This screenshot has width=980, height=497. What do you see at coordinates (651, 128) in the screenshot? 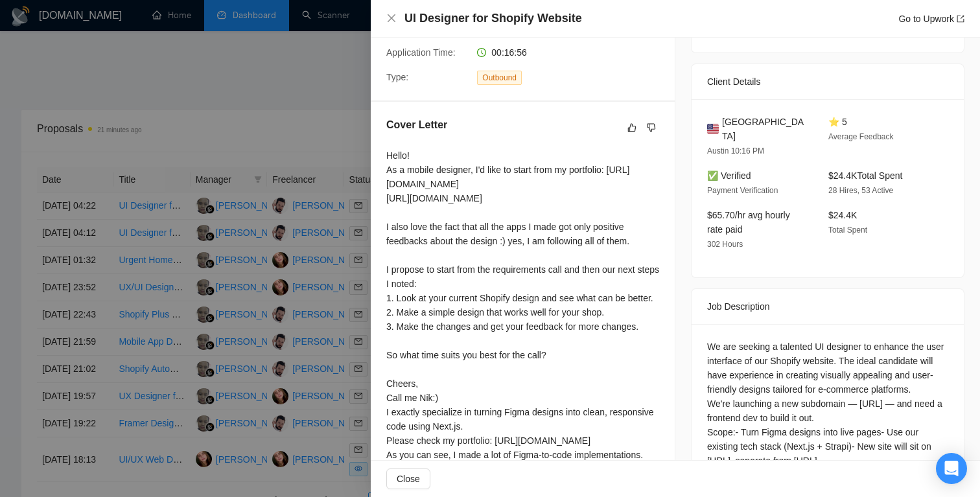
I see `span: dislike` at bounding box center [651, 128].